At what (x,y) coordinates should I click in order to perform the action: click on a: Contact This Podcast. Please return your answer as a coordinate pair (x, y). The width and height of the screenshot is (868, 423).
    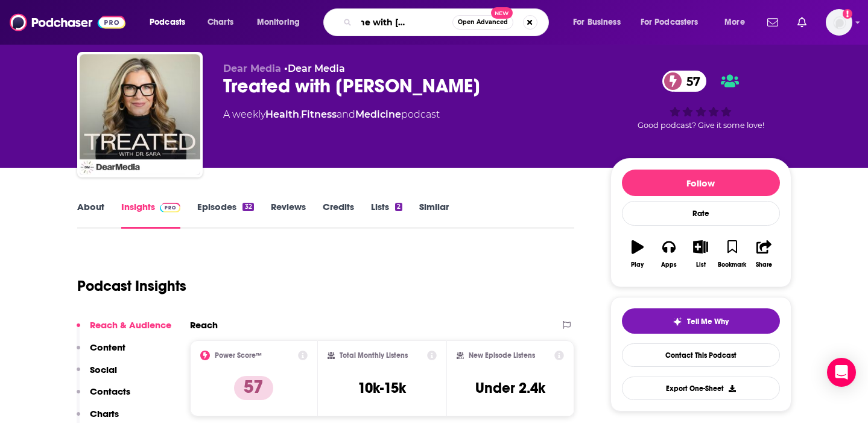
    Looking at the image, I should click on (701, 355).